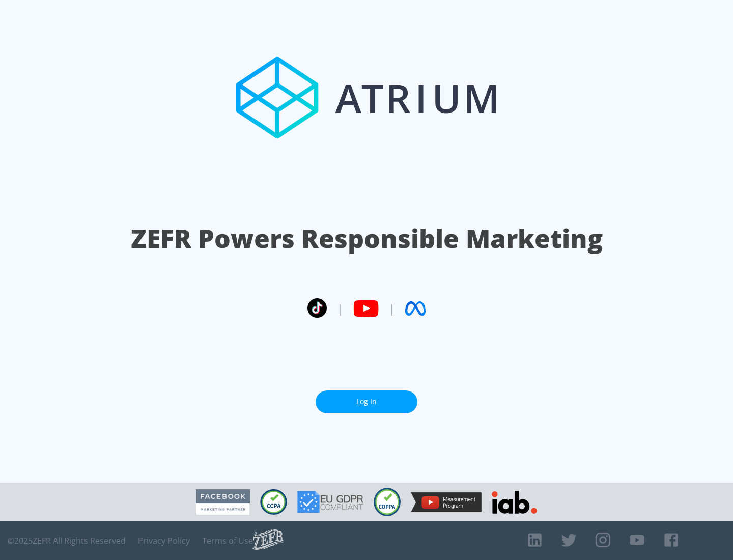 This screenshot has height=560, width=733. What do you see at coordinates (274, 502) in the screenshot?
I see `img: CCPA Compliant` at bounding box center [274, 502].